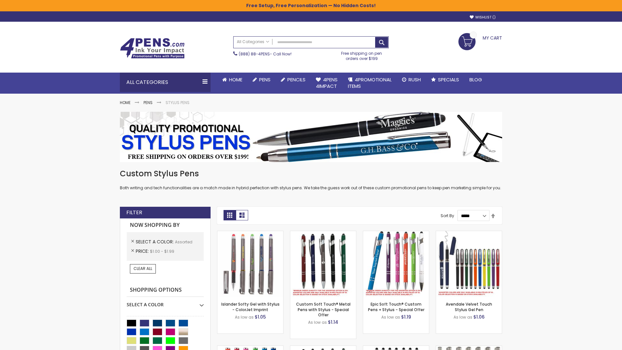 This screenshot has width=622, height=350. Describe the element at coordinates (323, 309) in the screenshot. I see `a: Custom Soft Touch® Metal Pens with Stylus - Special Offer` at that location.